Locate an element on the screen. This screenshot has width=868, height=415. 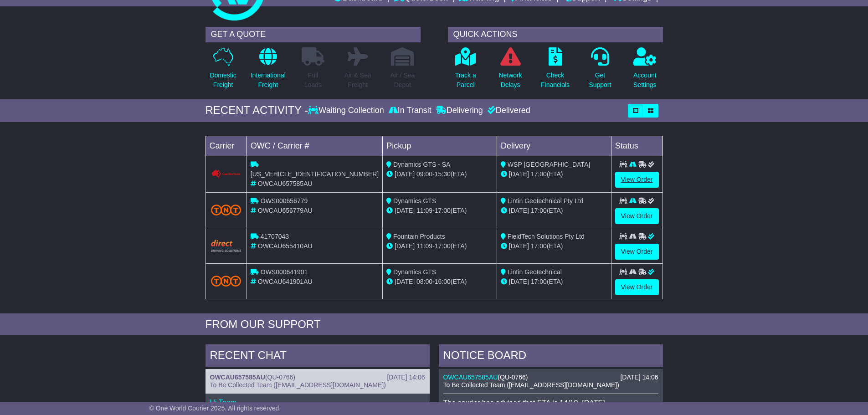
span: OWCAU656779AU is located at coordinates (285, 211).